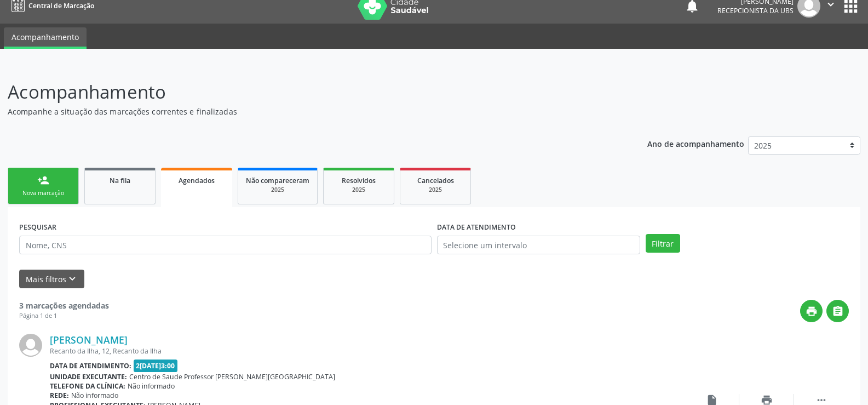  I want to click on b: Rede:, so click(59, 395).